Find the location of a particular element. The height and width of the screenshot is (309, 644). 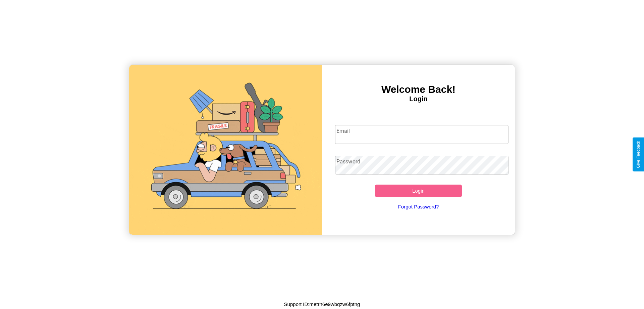

h3: Welcome Back! is located at coordinates (418, 89).